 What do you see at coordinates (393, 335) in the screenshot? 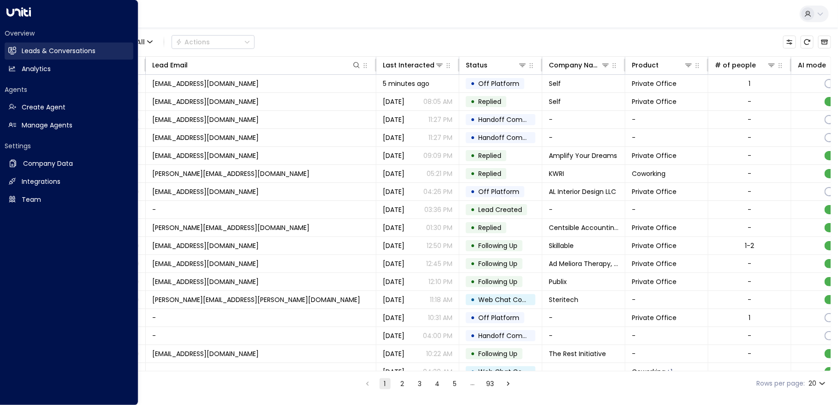
I see `span: Oct 02, 2025` at bounding box center [393, 335].